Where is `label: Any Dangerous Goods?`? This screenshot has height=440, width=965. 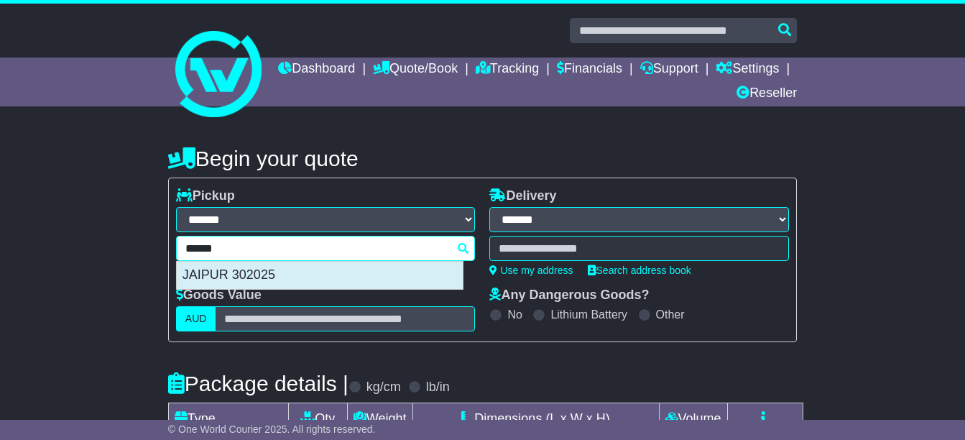
label: Any Dangerous Goods? is located at coordinates (569, 295).